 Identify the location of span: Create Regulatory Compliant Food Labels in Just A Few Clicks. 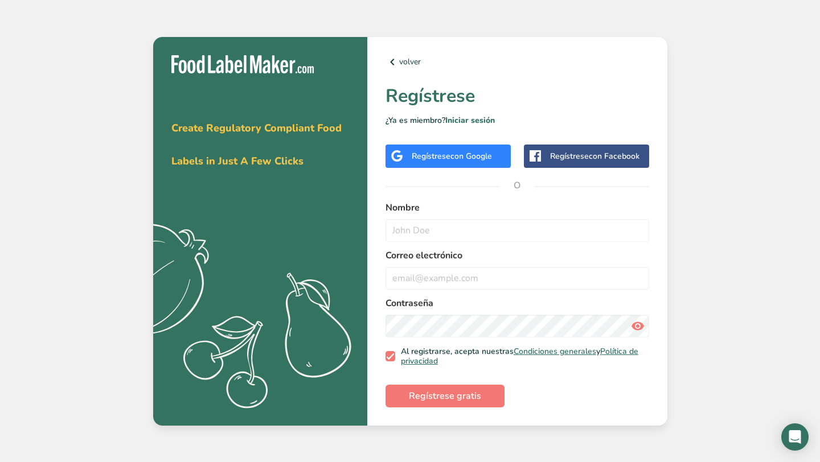
(256, 145).